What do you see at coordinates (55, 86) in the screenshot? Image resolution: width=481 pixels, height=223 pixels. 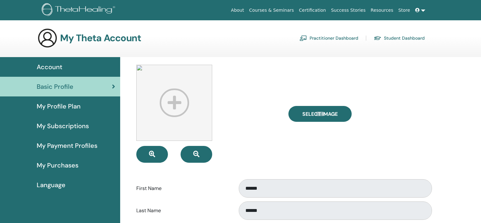 I see `span: Basic Profile` at bounding box center [55, 86].